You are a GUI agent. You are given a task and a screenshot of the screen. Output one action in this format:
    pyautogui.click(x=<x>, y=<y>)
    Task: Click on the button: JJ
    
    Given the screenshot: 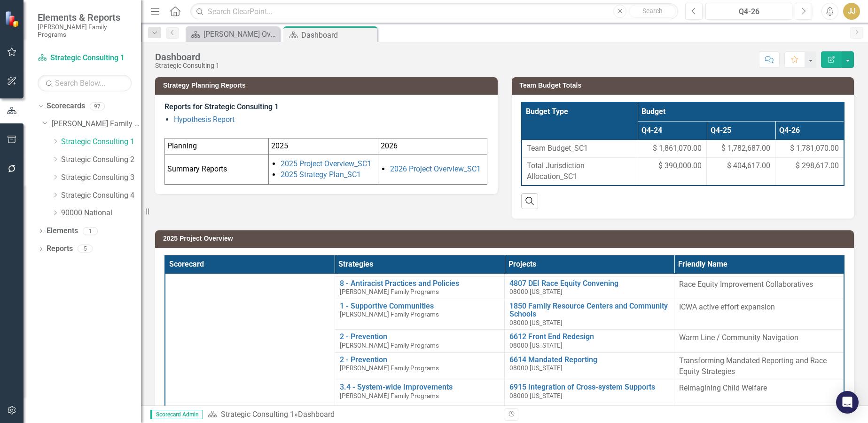 What is the action you would take?
    pyautogui.click(x=852, y=11)
    